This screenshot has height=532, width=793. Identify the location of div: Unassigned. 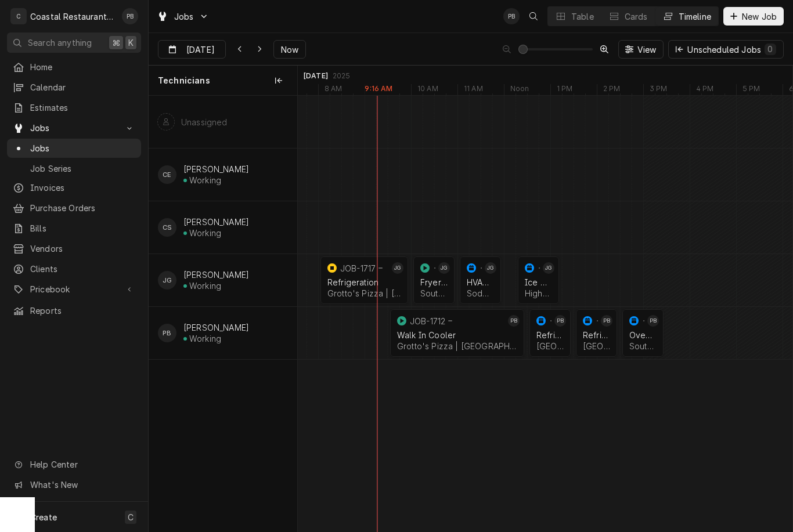
(204, 122).